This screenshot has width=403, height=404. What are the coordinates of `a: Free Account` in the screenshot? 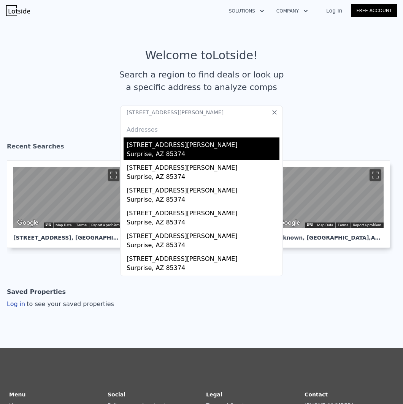 It's located at (374, 11).